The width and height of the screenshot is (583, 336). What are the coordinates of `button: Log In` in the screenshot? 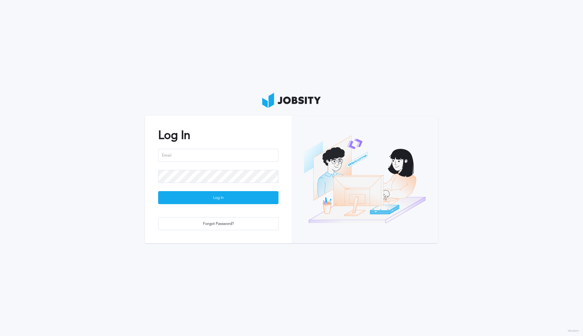 It's located at (218, 197).